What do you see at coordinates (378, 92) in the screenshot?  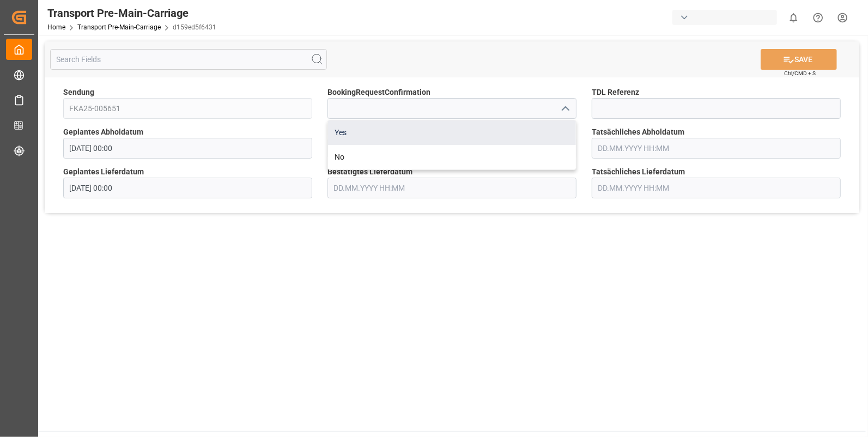 I see `span: BookingRequestConfirmation` at bounding box center [378, 92].